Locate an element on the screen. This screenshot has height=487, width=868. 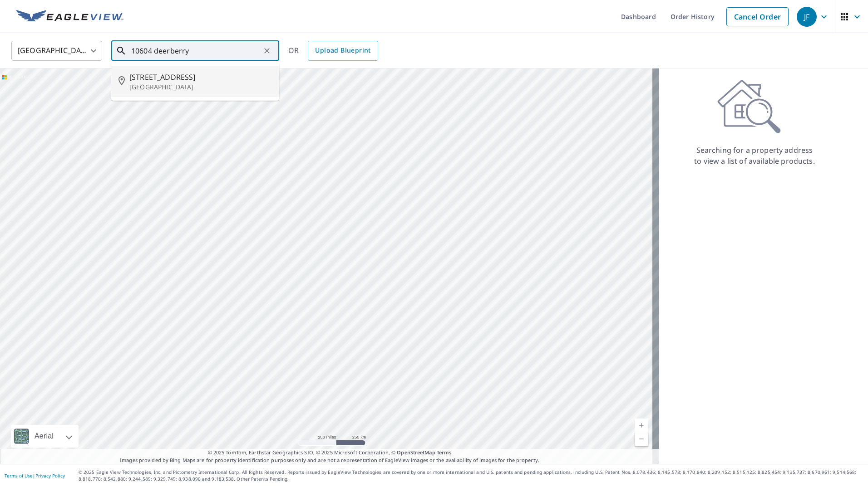
a: Current Level 5, Zoom Out is located at coordinates (642, 439).